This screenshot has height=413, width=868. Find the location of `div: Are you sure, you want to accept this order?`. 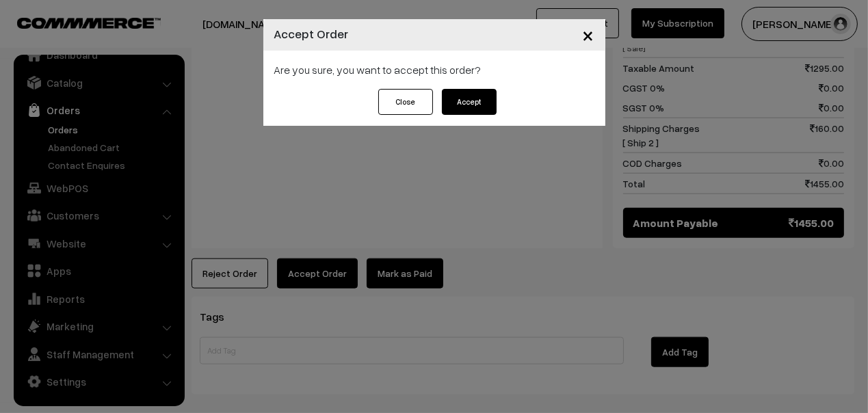

div: Are you sure, you want to accept this order? is located at coordinates (434, 70).